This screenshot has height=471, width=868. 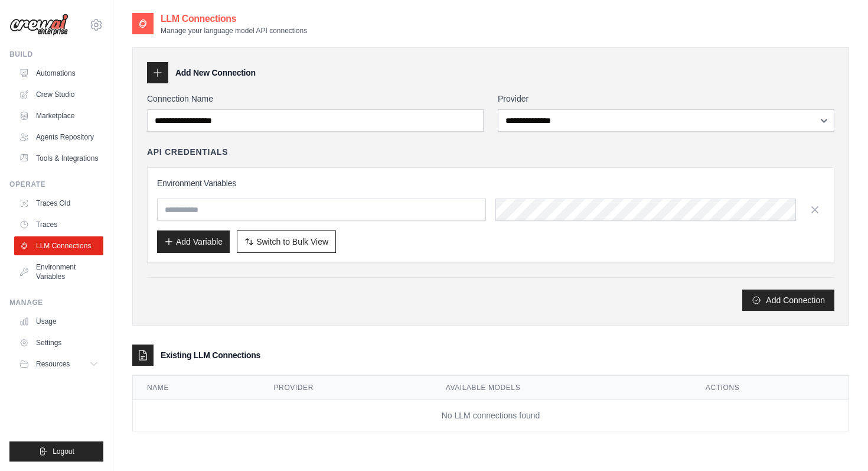 I want to click on img: Logo, so click(x=39, y=25).